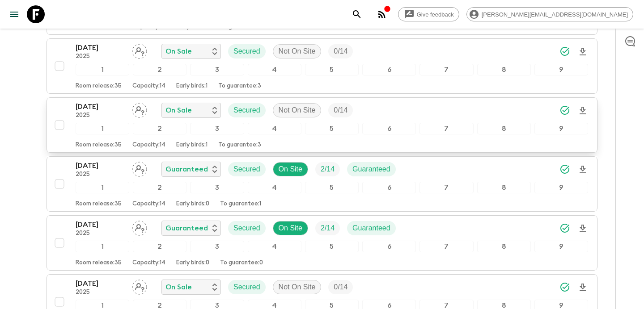 This screenshot has width=644, height=309. What do you see at coordinates (241, 205) in the screenshot?
I see `p: To guarantee: 1` at bounding box center [241, 205].